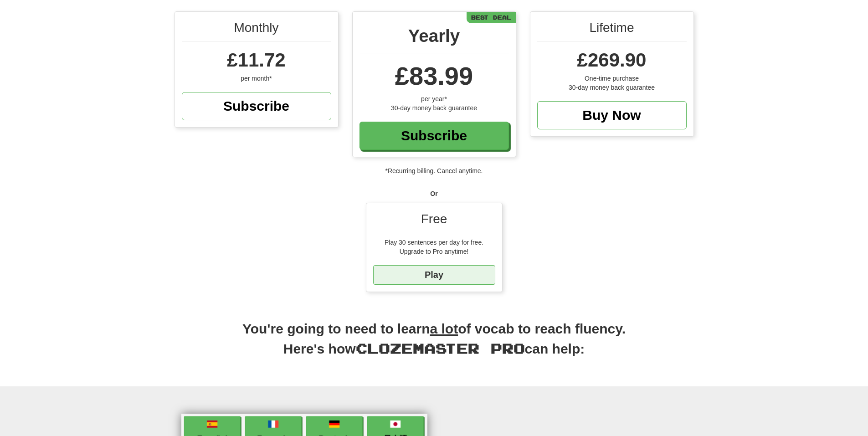 Image resolution: width=868 pixels, height=436 pixels. Describe the element at coordinates (434, 38) in the screenshot. I see `div: Yearly` at that location.